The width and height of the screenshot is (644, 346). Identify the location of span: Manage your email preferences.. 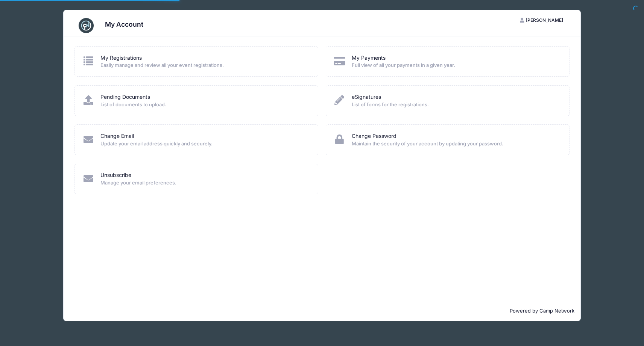
(204, 183).